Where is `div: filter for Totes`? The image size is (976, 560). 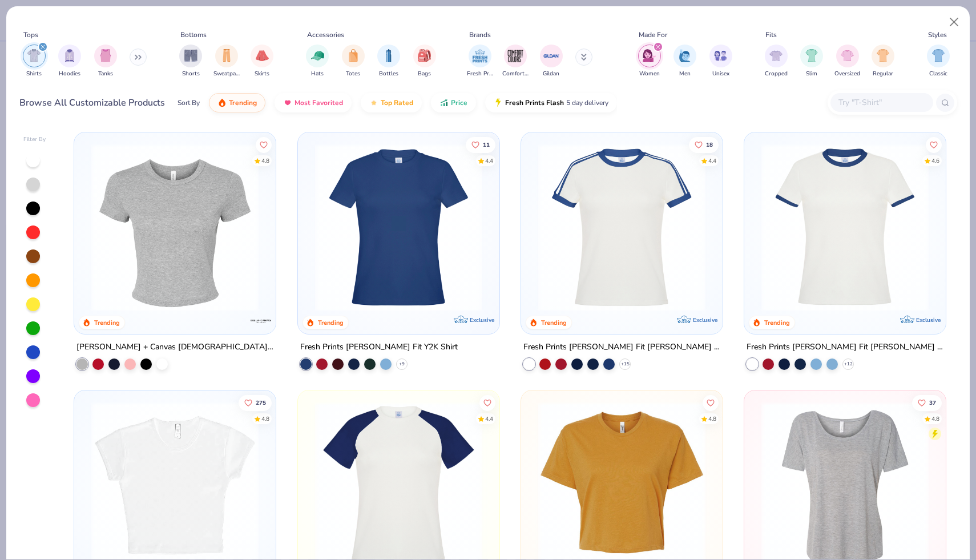 div: filter for Totes is located at coordinates (353, 61).